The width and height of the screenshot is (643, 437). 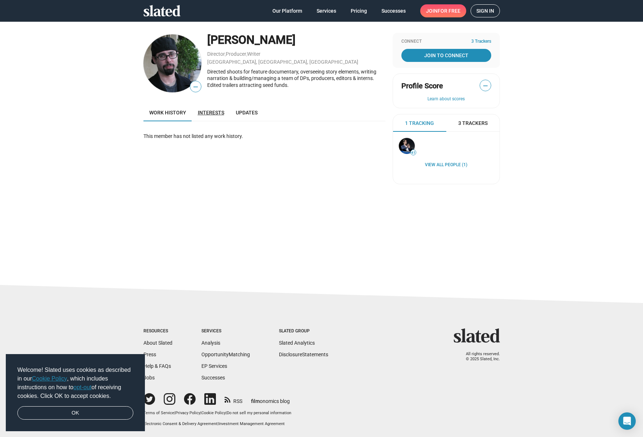 What do you see at coordinates (358, 11) in the screenshot?
I see `span: Pricing` at bounding box center [358, 11].